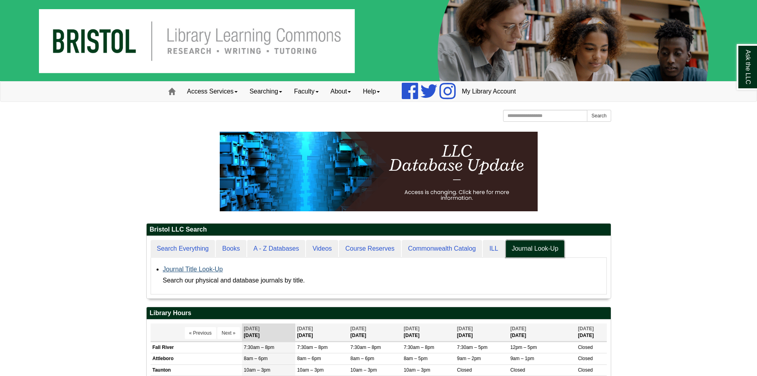  Describe the element at coordinates (193, 269) in the screenshot. I see `a: Journal Title Look-Up` at that location.